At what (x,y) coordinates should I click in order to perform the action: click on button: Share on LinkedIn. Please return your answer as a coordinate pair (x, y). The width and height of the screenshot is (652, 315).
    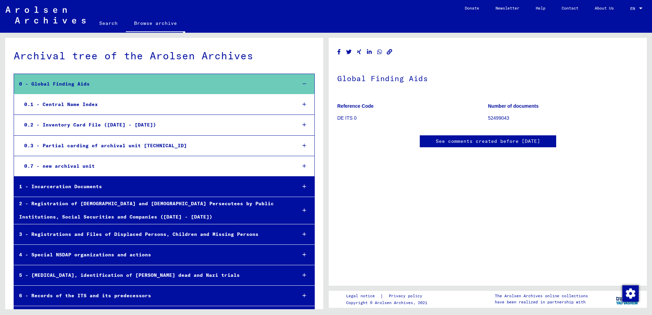
    Looking at the image, I should click on (369, 52).